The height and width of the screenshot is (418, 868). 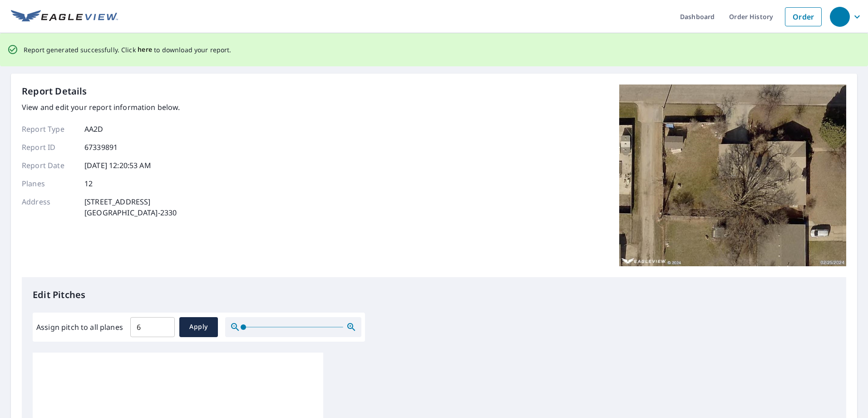 What do you see at coordinates (803, 17) in the screenshot?
I see `a: Order` at bounding box center [803, 17].